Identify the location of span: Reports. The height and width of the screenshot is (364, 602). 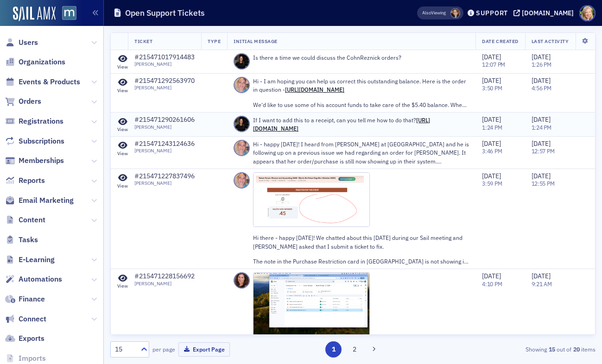
(31, 181).